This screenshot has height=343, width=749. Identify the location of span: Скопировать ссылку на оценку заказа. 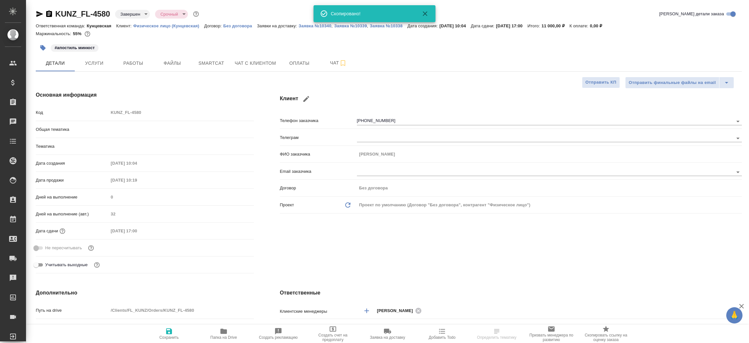
(606, 337).